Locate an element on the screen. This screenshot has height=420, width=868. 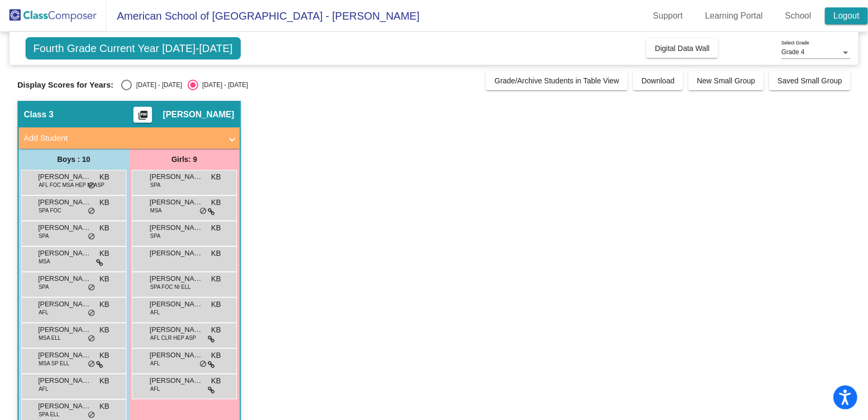
button: New Small Group is located at coordinates (726, 81).